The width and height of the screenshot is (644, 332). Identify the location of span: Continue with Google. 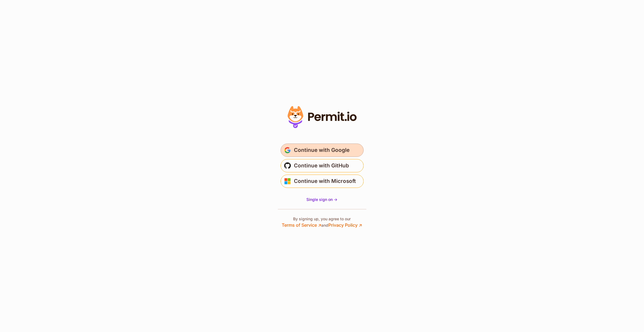
(322, 150).